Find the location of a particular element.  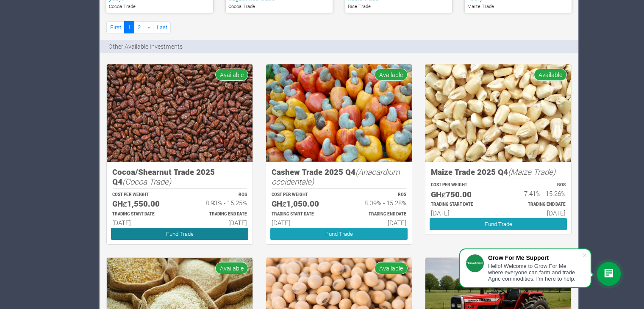

div: Hello! Welcome to Grow For Me where everyone can farm and trade Agric commodities. I'm here to help. is located at coordinates (535, 272).